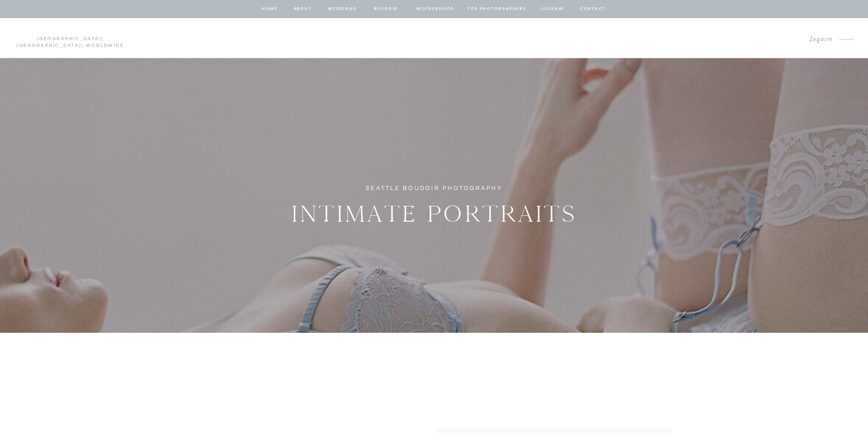 This screenshot has width=868, height=433. What do you see at coordinates (552, 9) in the screenshot?
I see `a: journal` at bounding box center [552, 9].